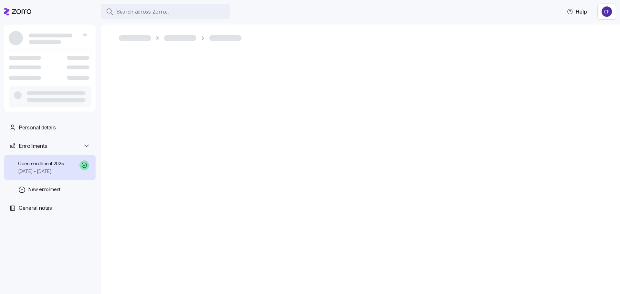 The width and height of the screenshot is (620, 294). What do you see at coordinates (44, 190) in the screenshot?
I see `span: New enrollment` at bounding box center [44, 190].